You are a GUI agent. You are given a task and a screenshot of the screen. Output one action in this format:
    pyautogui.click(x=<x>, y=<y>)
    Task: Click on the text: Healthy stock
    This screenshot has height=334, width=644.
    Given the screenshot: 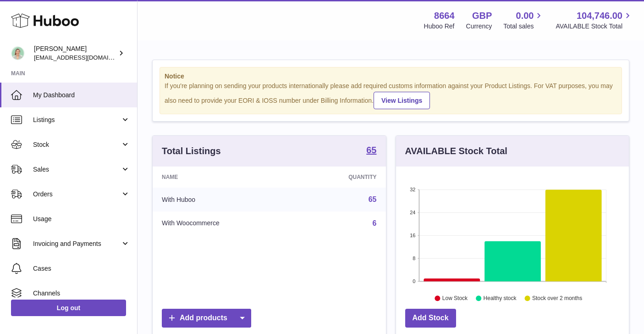 What is the action you would take?
    pyautogui.click(x=500, y=298)
    